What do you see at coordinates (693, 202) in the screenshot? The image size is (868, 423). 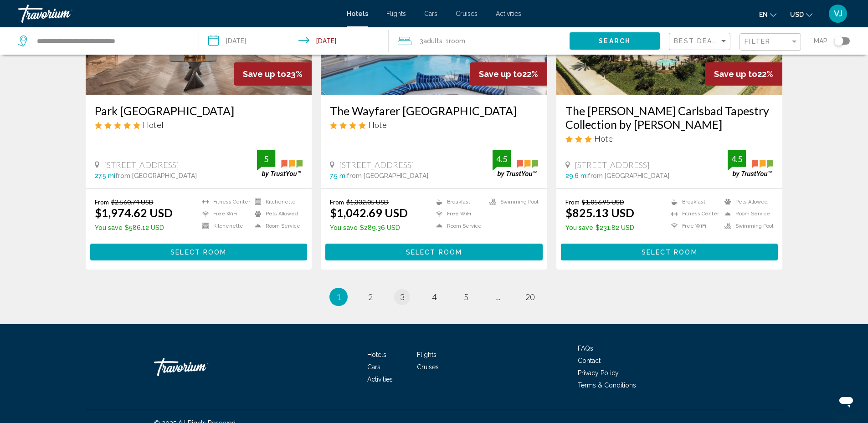 I see `li: Breakfast` at bounding box center [693, 202].